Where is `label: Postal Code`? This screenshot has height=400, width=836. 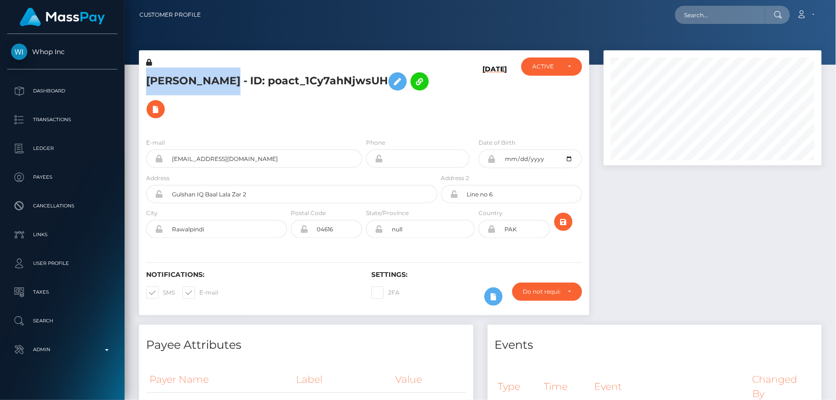 label: Postal Code is located at coordinates (308, 213).